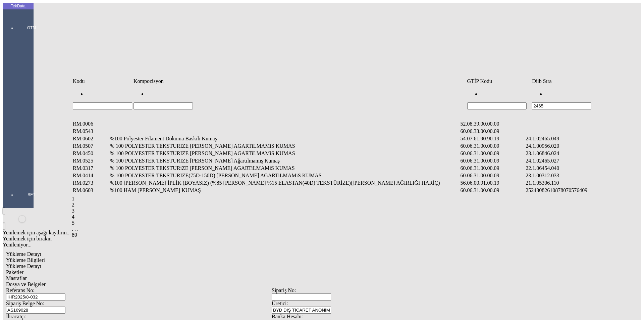  I want to click on td: RM.0006, so click(91, 124).